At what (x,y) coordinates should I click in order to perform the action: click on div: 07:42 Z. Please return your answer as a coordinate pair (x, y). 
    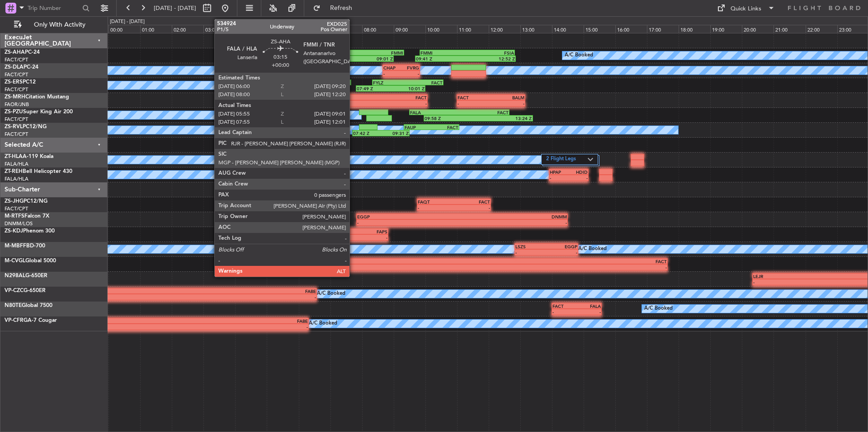
    Looking at the image, I should click on (367, 134).